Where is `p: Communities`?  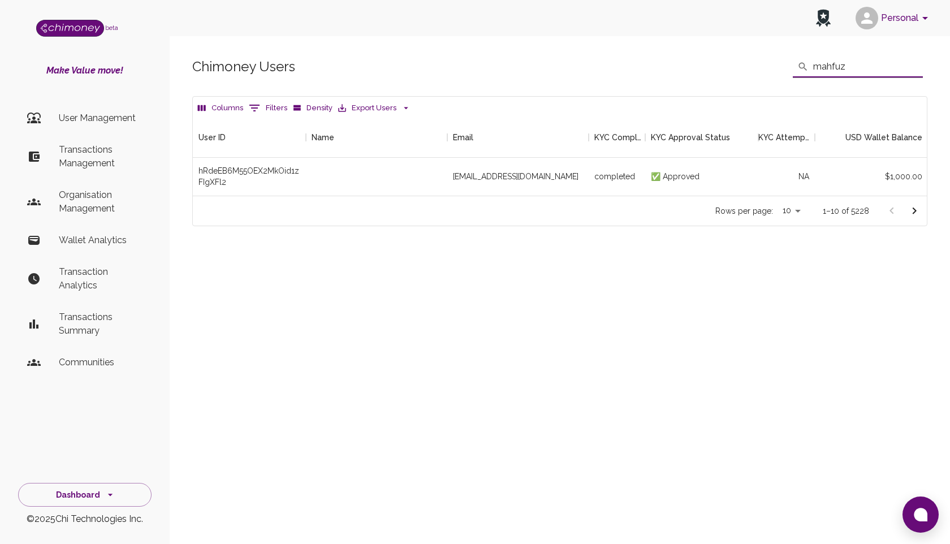
p: Communities is located at coordinates (101, 362).